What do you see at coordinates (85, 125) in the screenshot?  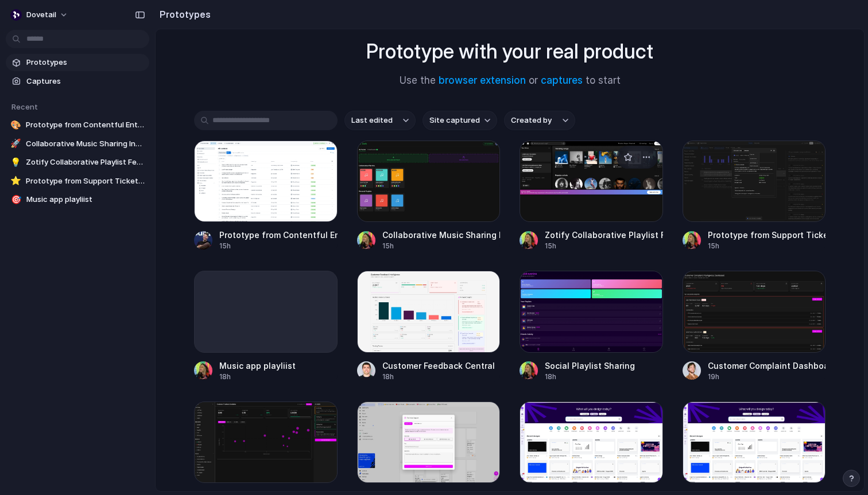 I see `span: Prototype from Contentful Entries List` at bounding box center [85, 125].